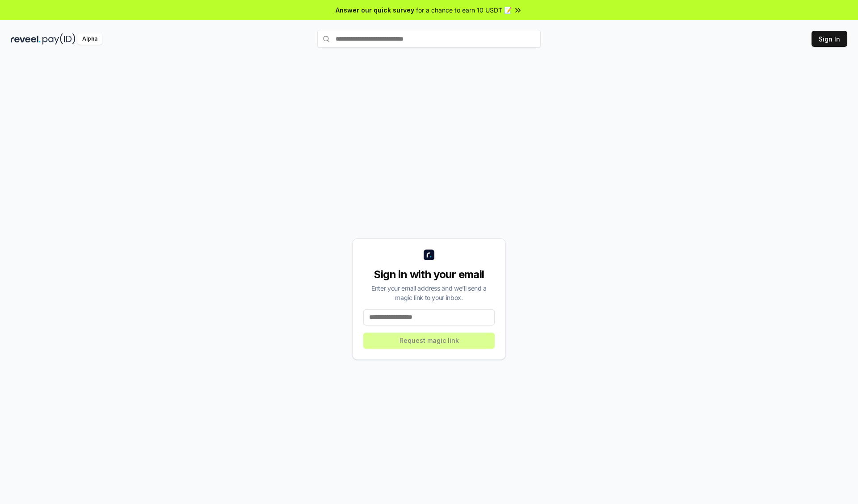 Image resolution: width=858 pixels, height=504 pixels. Describe the element at coordinates (429, 275) in the screenshot. I see `div: Sign in with your email` at that location.